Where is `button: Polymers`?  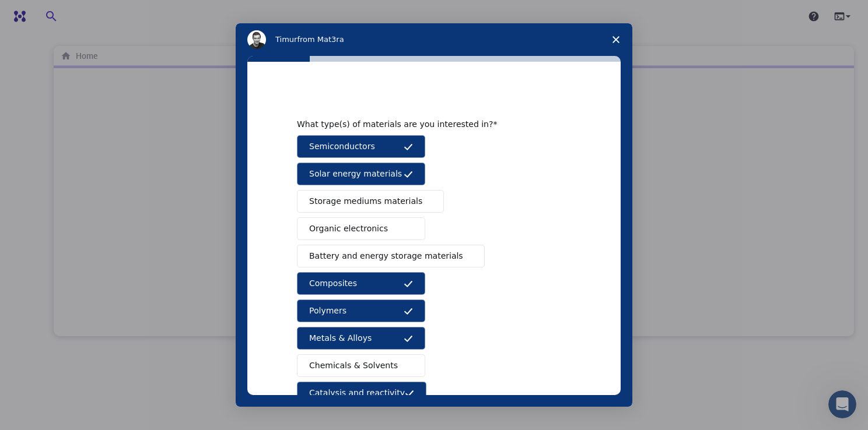 button: Polymers is located at coordinates (361, 310).